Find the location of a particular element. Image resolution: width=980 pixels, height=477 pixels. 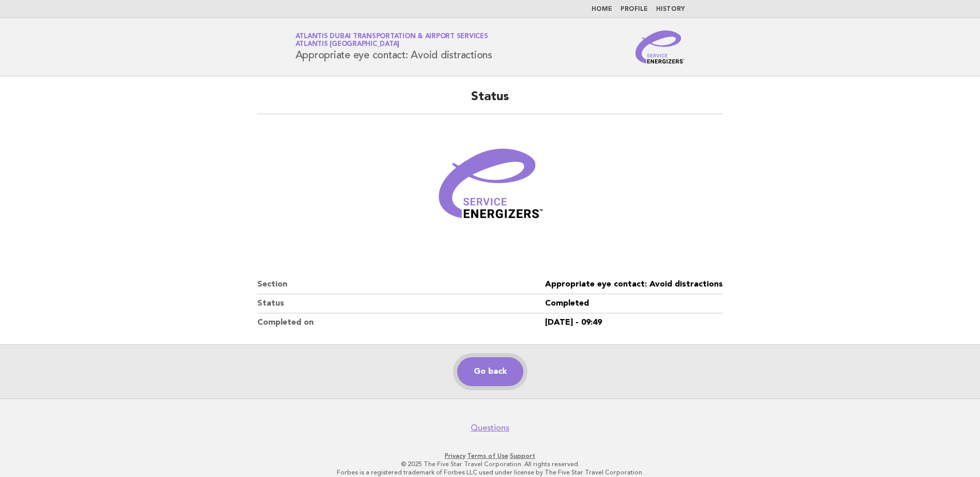

dt: Status is located at coordinates (401, 303).